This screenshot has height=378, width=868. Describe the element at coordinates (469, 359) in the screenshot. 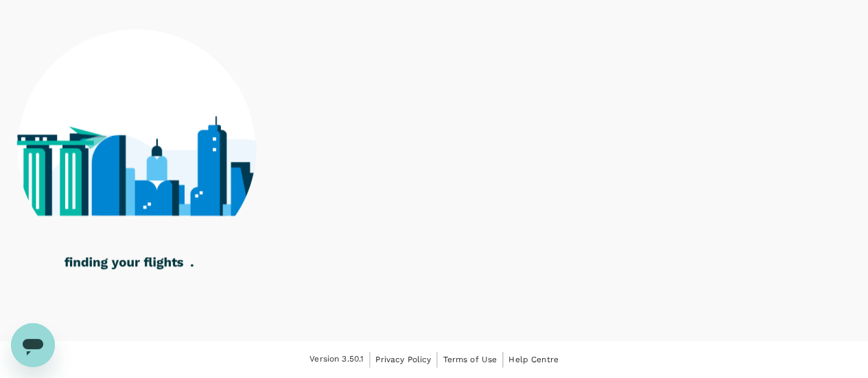

I see `a: Terms of Use` at that location.